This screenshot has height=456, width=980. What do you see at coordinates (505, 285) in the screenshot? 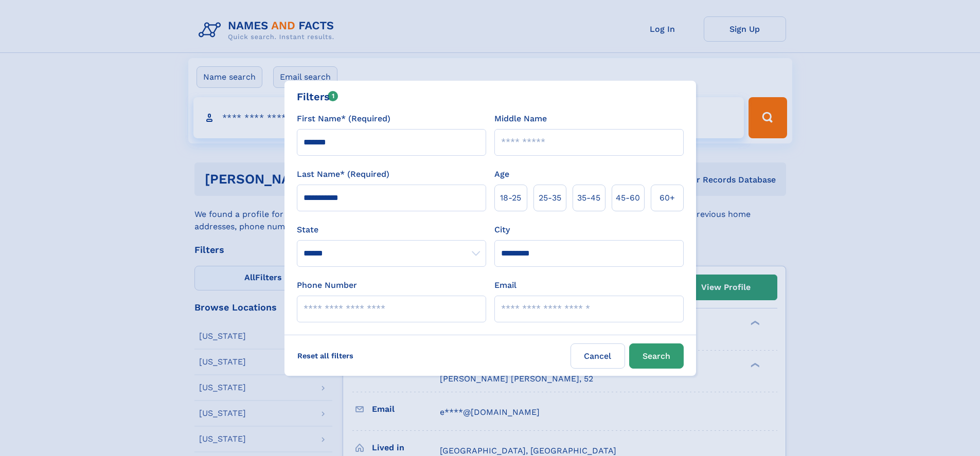
I see `label: Email` at bounding box center [505, 285].